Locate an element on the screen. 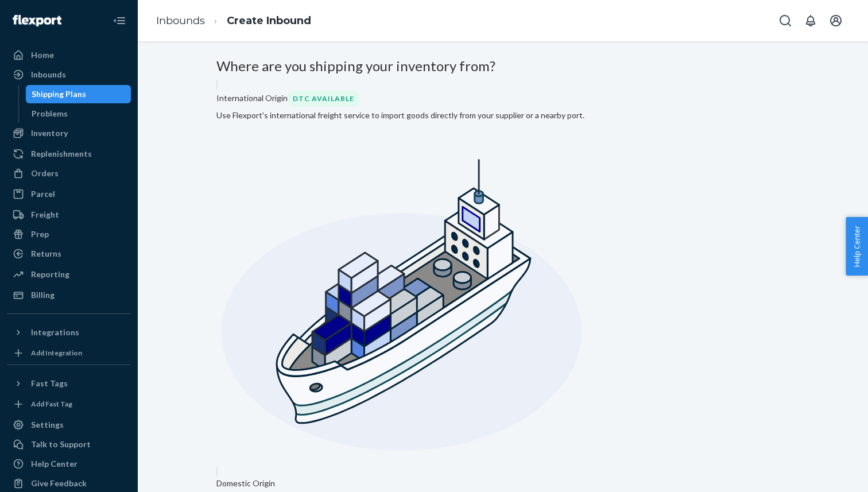 This screenshot has height=492, width=868. a: Home is located at coordinates (69, 55).